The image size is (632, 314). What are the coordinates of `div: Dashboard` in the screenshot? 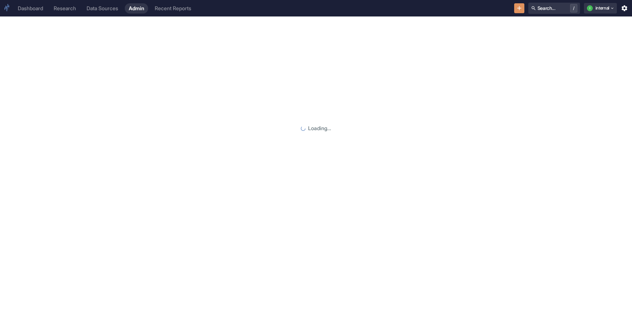 It's located at (30, 8).